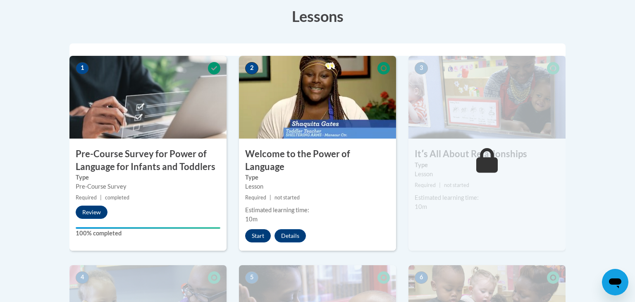  I want to click on span: 3, so click(421, 68).